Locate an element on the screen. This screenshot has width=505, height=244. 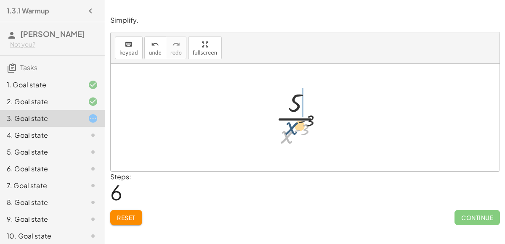
span: keypad is located at coordinates (129, 53).